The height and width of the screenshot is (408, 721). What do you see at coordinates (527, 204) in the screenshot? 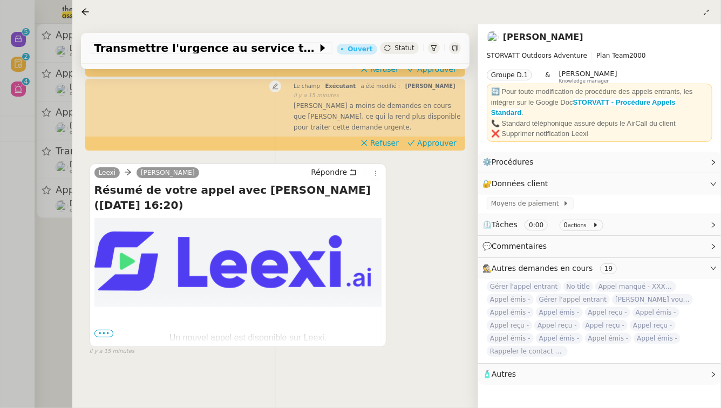
I see `span: Moyens de paiement` at bounding box center [527, 204].